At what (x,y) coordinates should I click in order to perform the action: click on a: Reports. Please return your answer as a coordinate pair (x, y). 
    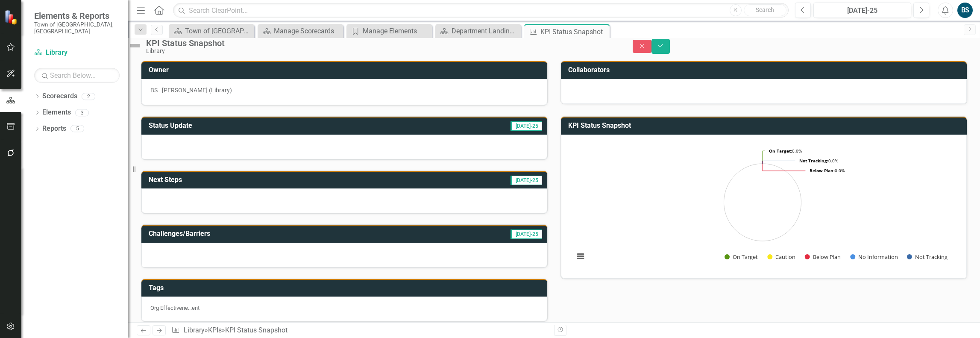
    Looking at the image, I should click on (54, 129).